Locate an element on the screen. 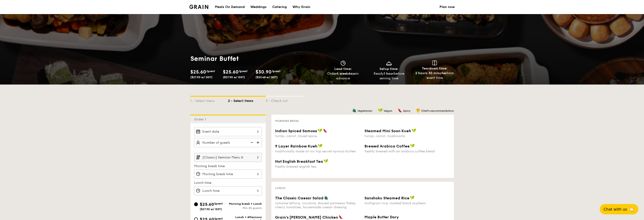  span: Steamed Mini Soon Kueh is located at coordinates (388, 131).